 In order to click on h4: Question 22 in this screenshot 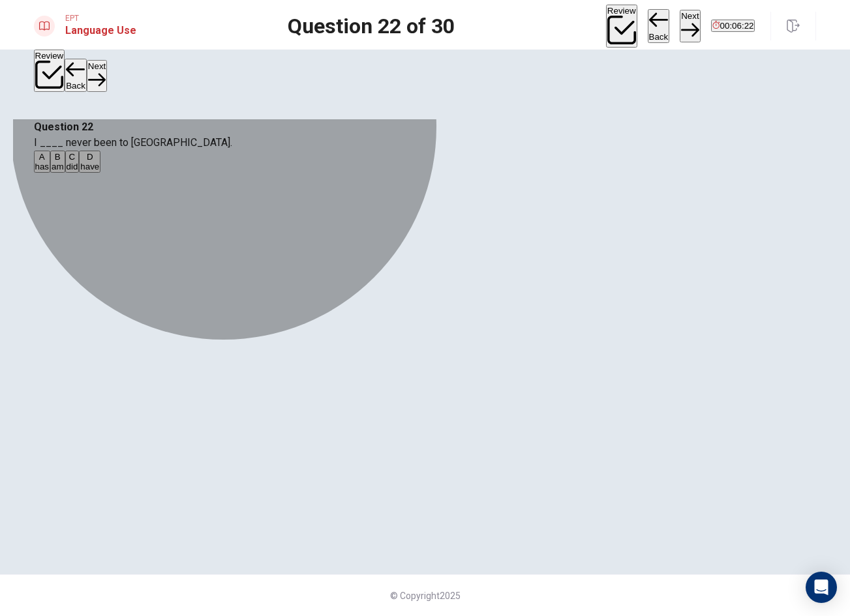, I will do `click(425, 127)`.